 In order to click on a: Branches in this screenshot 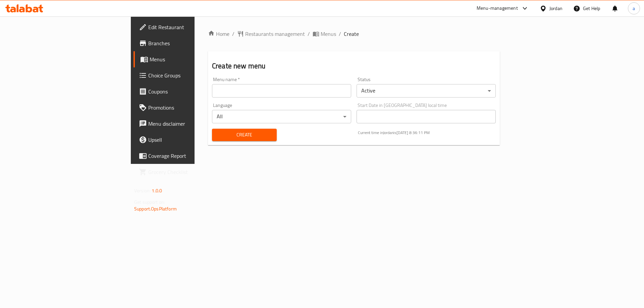, I will do `click(186, 43)`.